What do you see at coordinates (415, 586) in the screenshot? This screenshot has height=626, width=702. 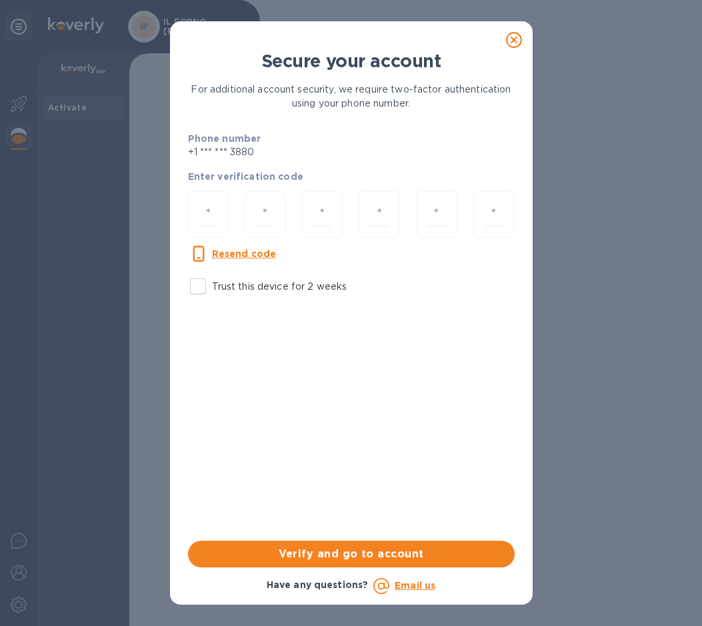 I see `b: Email us` at bounding box center [415, 586].